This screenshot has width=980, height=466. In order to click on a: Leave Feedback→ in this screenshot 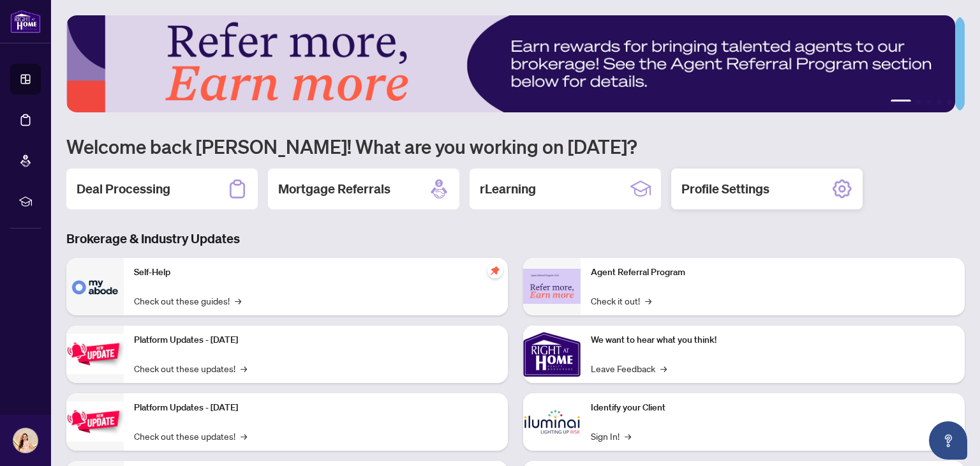, I will do `click(628, 368)`.